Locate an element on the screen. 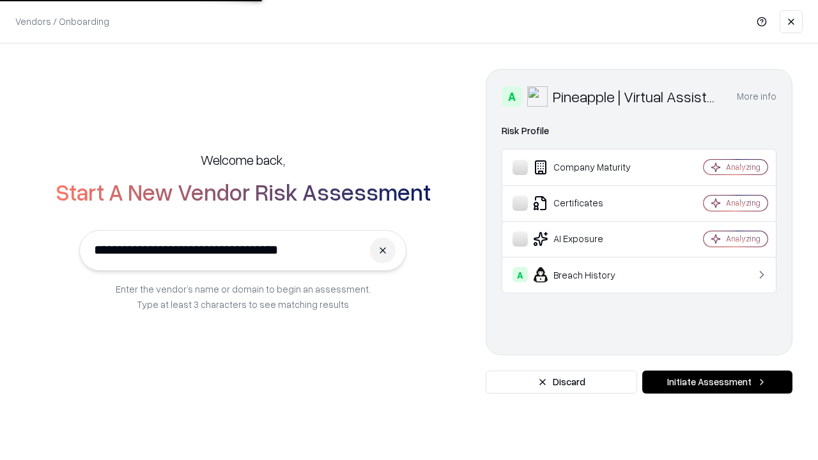  h5: Welcome back, is located at coordinates (243, 160).